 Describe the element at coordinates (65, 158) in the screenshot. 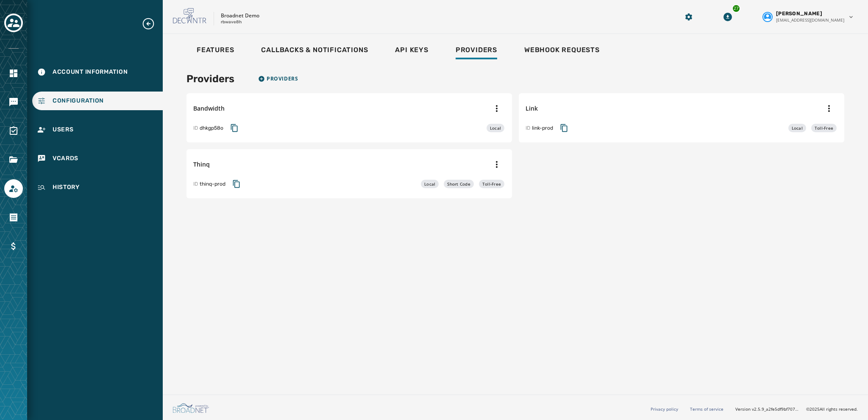

I see `span: vCards` at that location.